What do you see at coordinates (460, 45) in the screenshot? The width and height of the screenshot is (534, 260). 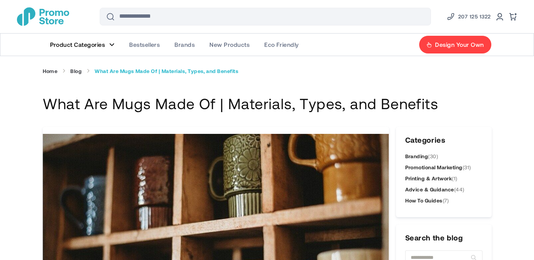 I see `span: Design Your Own` at bounding box center [460, 45].